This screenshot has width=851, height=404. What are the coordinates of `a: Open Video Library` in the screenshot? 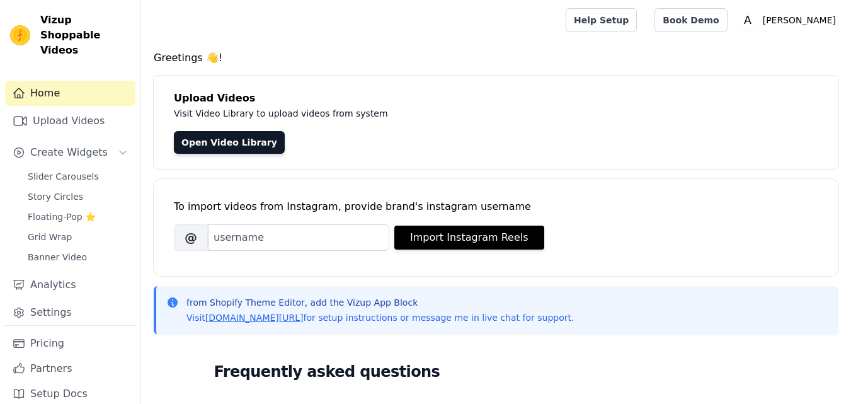 It's located at (229, 142).